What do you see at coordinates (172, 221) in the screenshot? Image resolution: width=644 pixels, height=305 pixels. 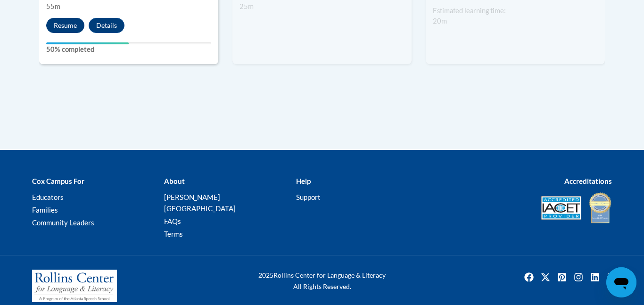 I see `a: FAQs` at bounding box center [172, 221].